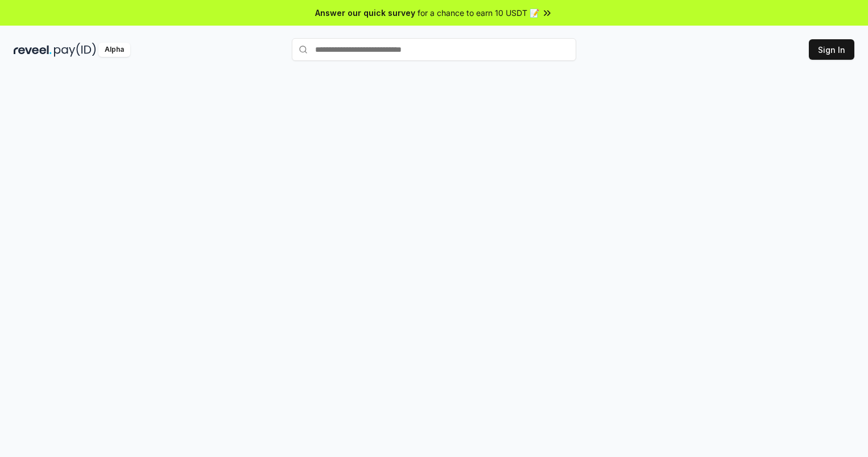 The width and height of the screenshot is (868, 457). I want to click on img: reveel_dark, so click(32, 50).